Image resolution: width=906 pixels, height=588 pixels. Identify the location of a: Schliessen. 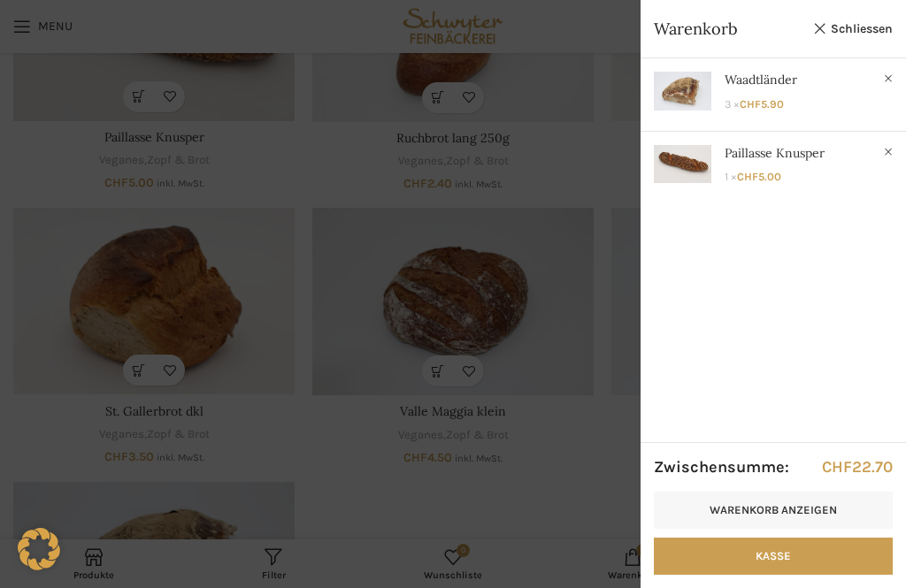
(853, 28).